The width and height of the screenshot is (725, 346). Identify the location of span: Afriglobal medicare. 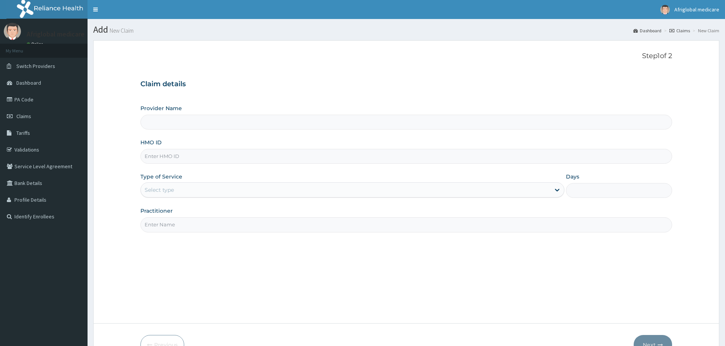
(696, 10).